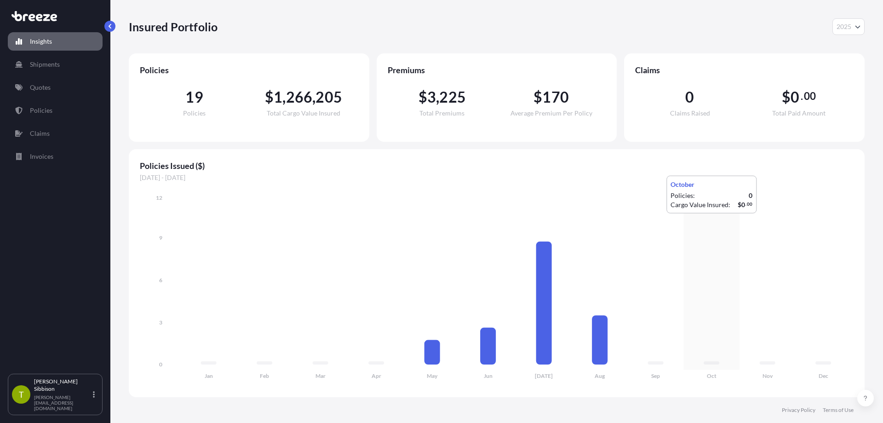 The width and height of the screenshot is (883, 423). I want to click on p: Privacy Policy, so click(798, 410).